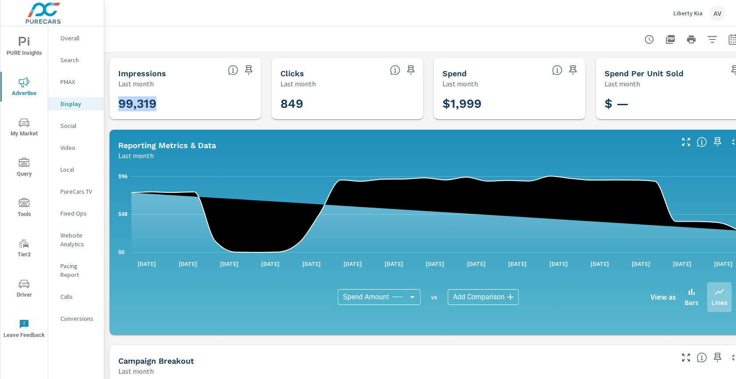 This screenshot has width=736, height=379. Describe the element at coordinates (24, 249) in the screenshot. I see `span: Tier2` at that location.